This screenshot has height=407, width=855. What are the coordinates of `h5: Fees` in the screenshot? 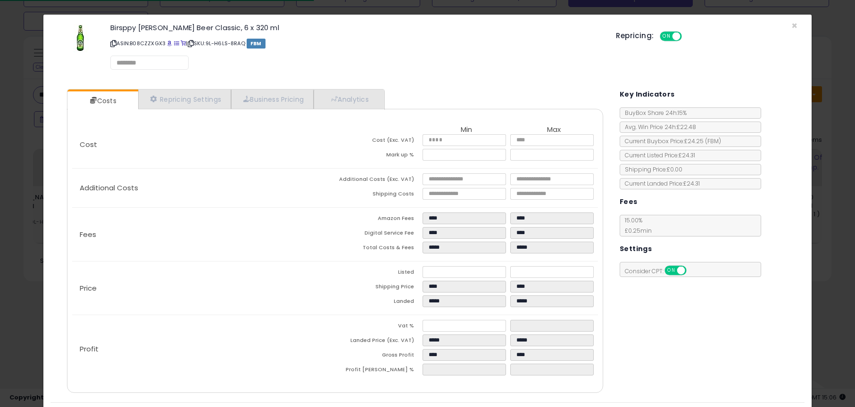 It's located at (629, 202).